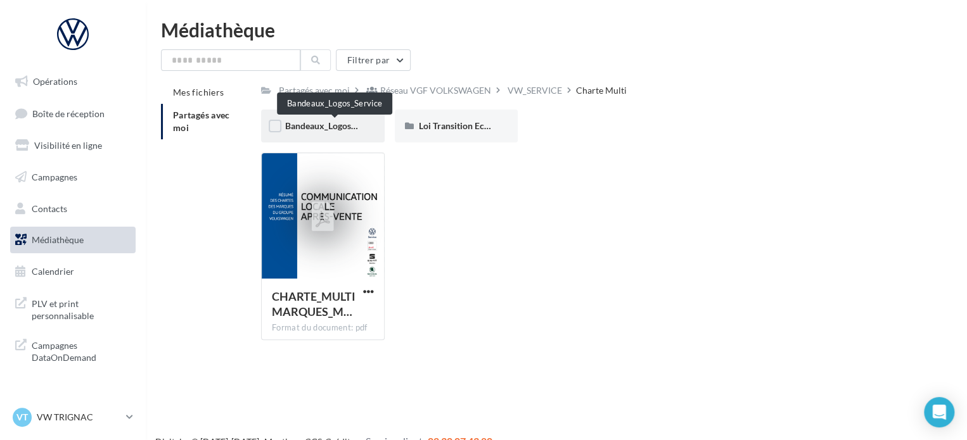 The height and width of the screenshot is (440, 967). I want to click on div: Médiathèque, so click(556, 30).